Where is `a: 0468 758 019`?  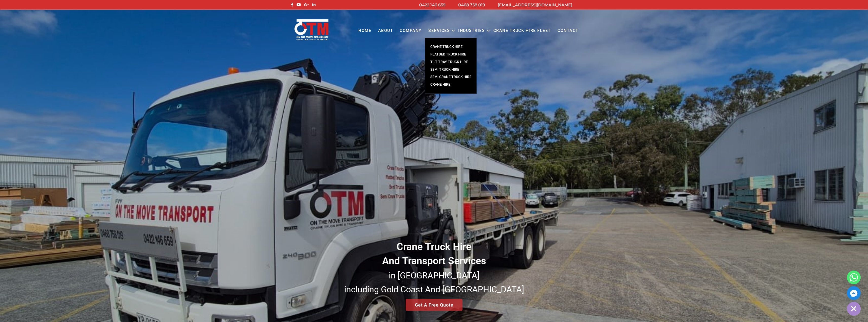
a: 0468 758 019 is located at coordinates (471, 5).